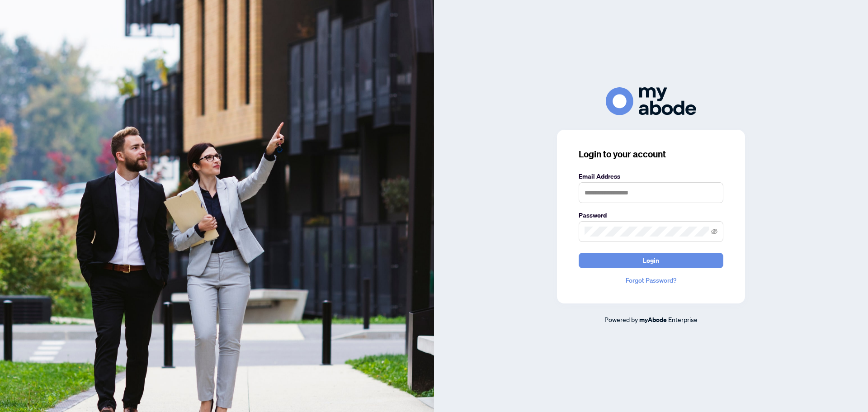 Image resolution: width=868 pixels, height=412 pixels. What do you see at coordinates (651, 101) in the screenshot?
I see `img: ma-logo` at bounding box center [651, 101].